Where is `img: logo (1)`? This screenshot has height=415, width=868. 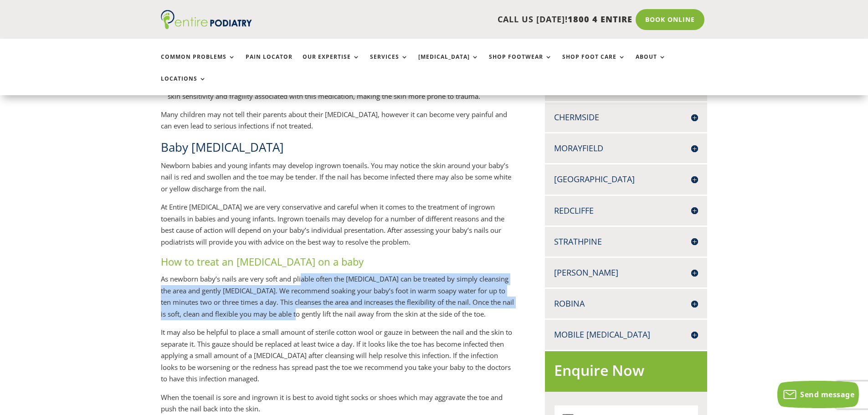
img: logo (1) is located at coordinates (206, 19).